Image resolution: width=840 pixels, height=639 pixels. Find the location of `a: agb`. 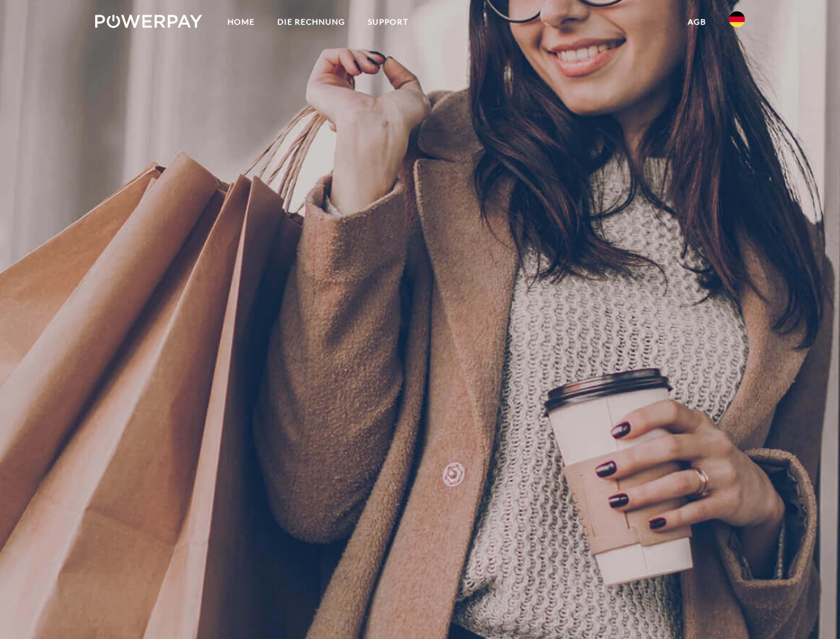

a: agb is located at coordinates (698, 22).